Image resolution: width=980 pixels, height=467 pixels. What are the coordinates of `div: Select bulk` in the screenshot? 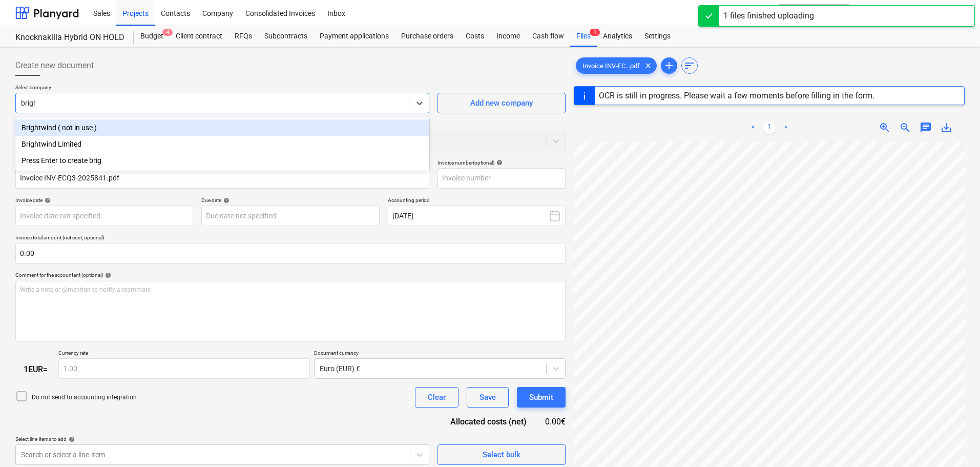 It's located at (502, 455).